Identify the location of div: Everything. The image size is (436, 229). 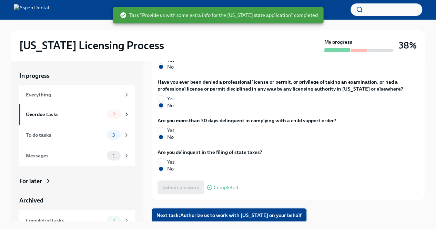
(73, 95).